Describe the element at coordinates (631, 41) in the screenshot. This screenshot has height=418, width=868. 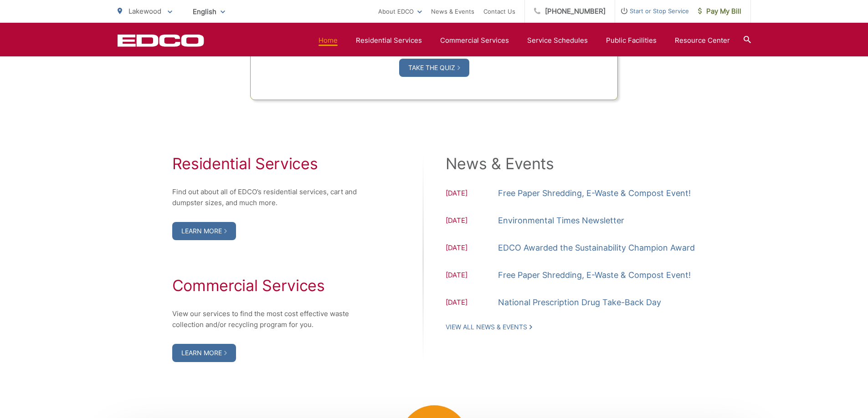
I see `a: Public Facilities` at that location.